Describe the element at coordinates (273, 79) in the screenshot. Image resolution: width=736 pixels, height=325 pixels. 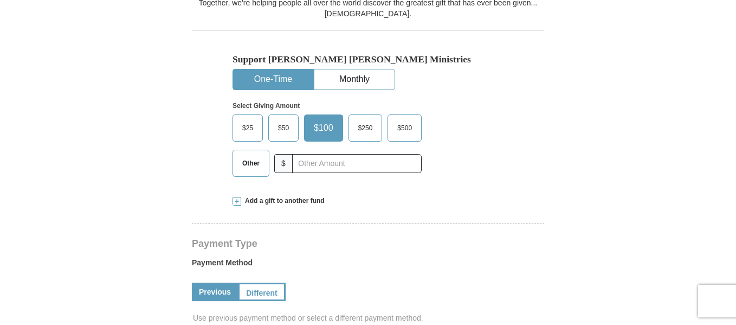
I see `button: One-Time` at that location.